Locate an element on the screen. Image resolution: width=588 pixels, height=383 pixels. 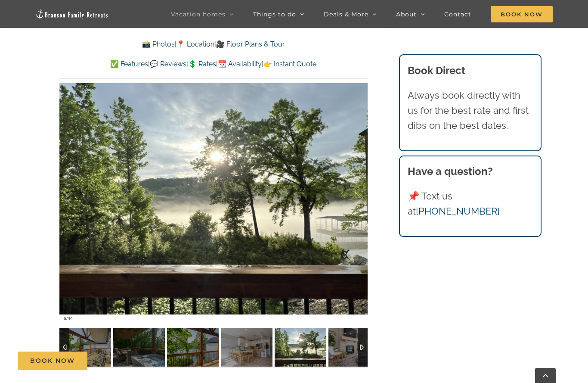
a: 👉 Instant Quote is located at coordinates (290, 64).